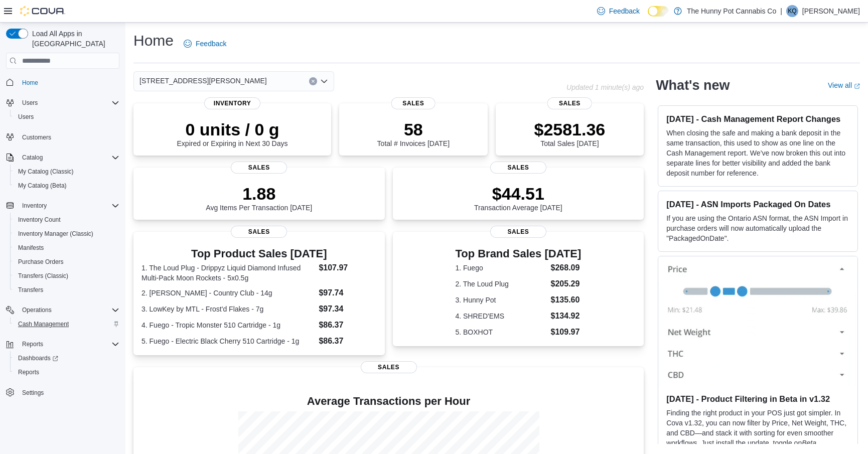 The width and height of the screenshot is (868, 454). What do you see at coordinates (67, 248) in the screenshot?
I see `span: Manifests` at bounding box center [67, 248].